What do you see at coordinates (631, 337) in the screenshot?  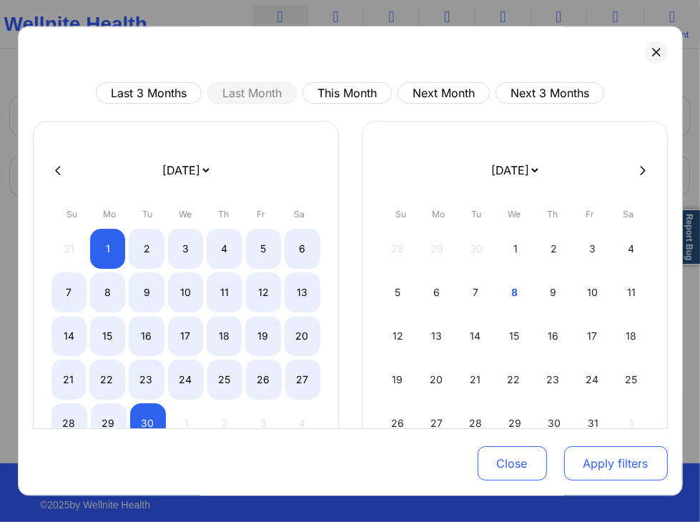 I see `div: Sat Oct 18 2025` at bounding box center [631, 337].